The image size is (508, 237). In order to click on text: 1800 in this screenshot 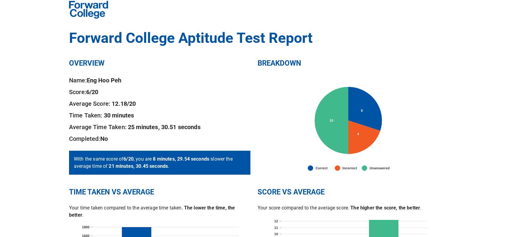, I will do `click(86, 227)`.